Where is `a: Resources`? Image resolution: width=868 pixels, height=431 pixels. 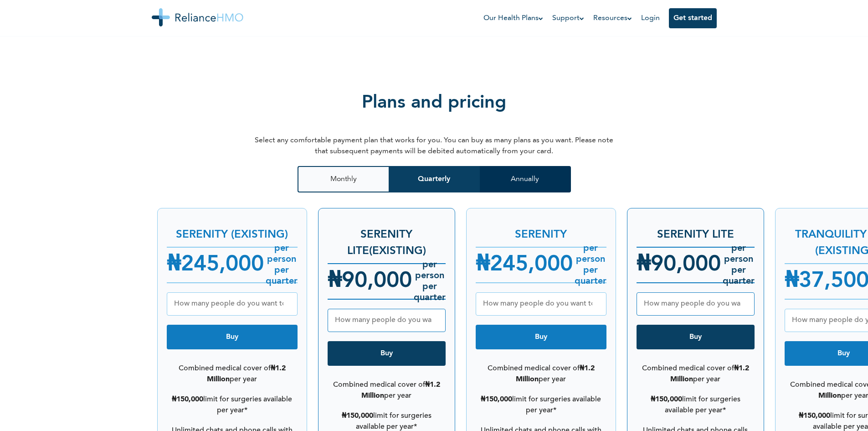
a: Resources is located at coordinates (613, 18).